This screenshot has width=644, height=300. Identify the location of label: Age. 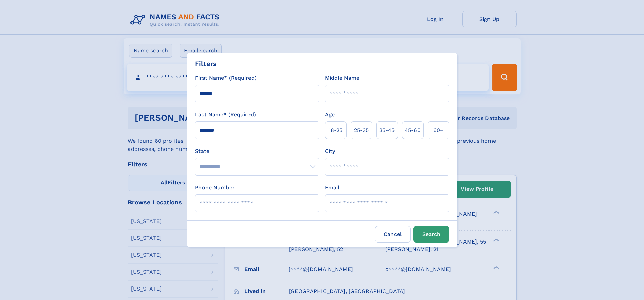
(329, 114).